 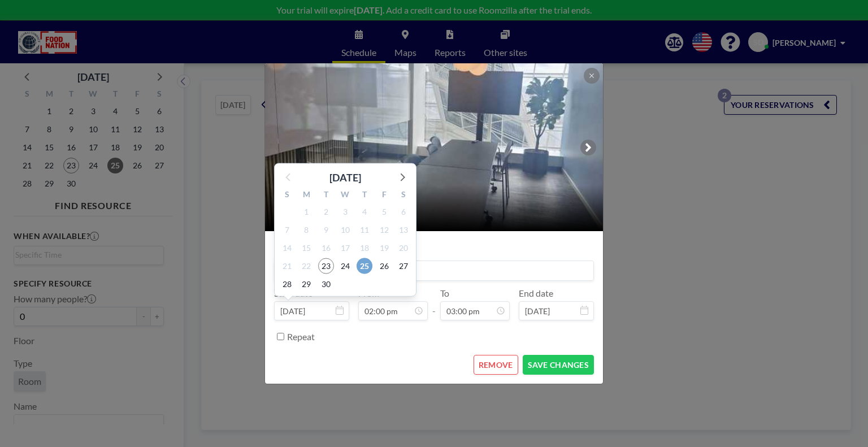 I want to click on span: Friday, September 12, 2025, so click(x=384, y=230).